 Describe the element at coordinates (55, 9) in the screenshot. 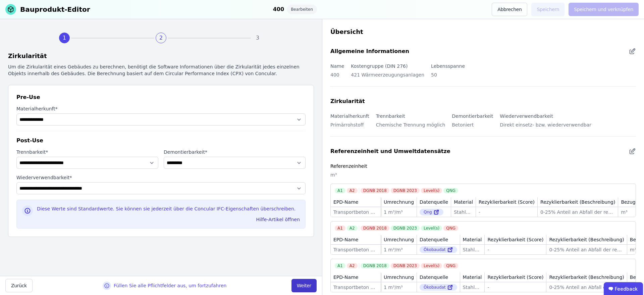

I see `div: Bauprodukt-Editor` at that location.